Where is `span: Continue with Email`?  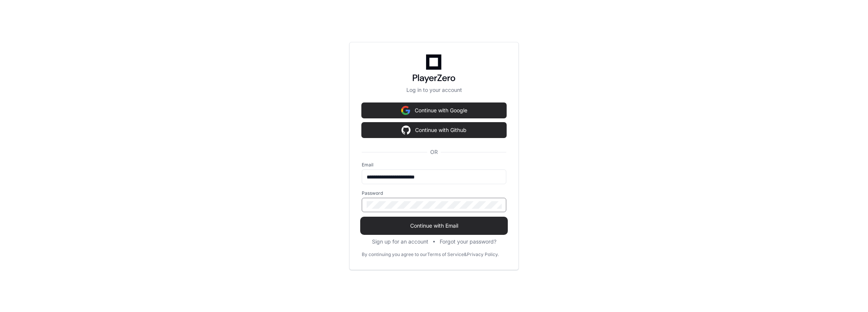 span: Continue with Email is located at coordinates (434, 226).